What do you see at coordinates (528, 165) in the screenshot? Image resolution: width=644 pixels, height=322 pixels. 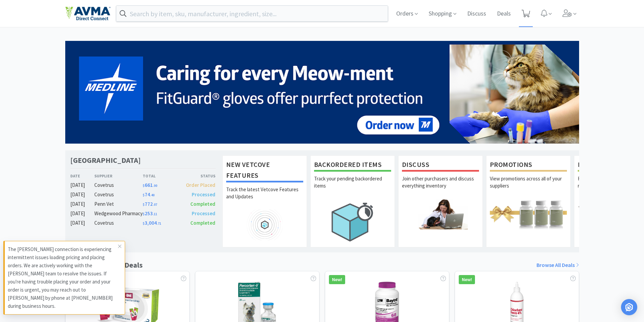 I see `h1: Promotions` at bounding box center [528, 165].